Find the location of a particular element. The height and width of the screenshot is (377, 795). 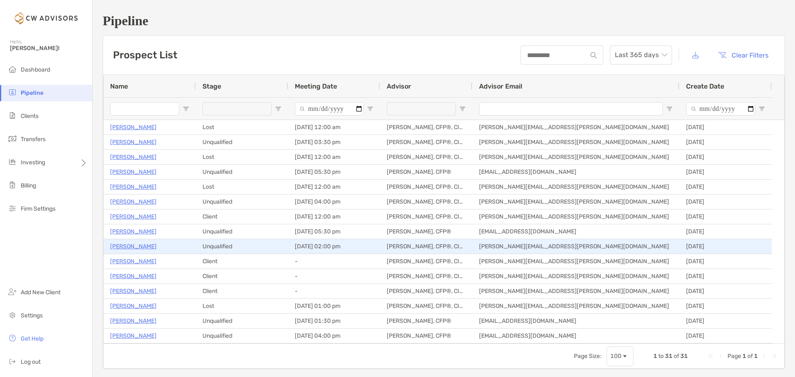

div: Previous Page is located at coordinates (721, 356).